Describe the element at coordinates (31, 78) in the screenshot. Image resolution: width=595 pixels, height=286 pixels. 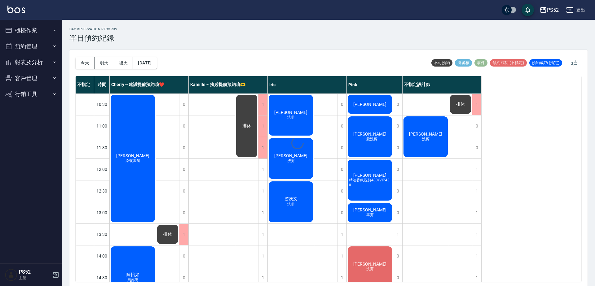
I see `button: 客戶管理` at that location.